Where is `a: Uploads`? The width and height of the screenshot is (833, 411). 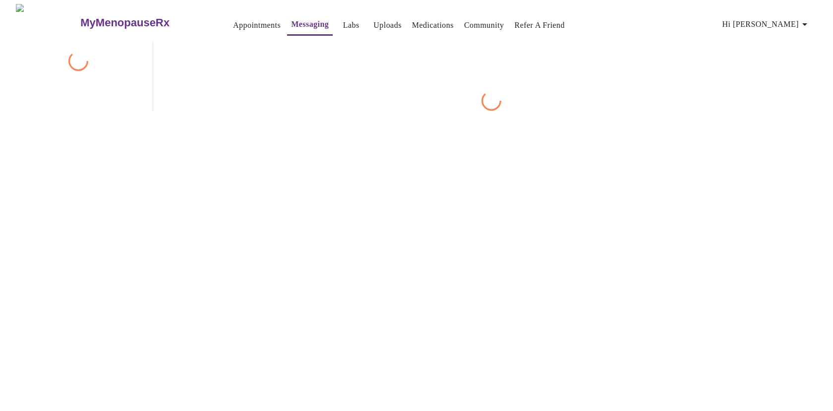 a: Uploads is located at coordinates (387, 25).